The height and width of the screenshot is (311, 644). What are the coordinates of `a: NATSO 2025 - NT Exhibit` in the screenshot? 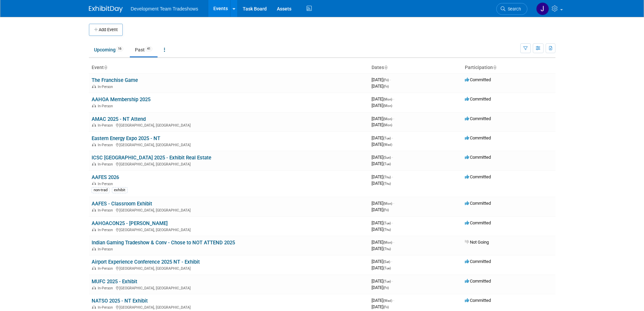 It's located at (120, 301).